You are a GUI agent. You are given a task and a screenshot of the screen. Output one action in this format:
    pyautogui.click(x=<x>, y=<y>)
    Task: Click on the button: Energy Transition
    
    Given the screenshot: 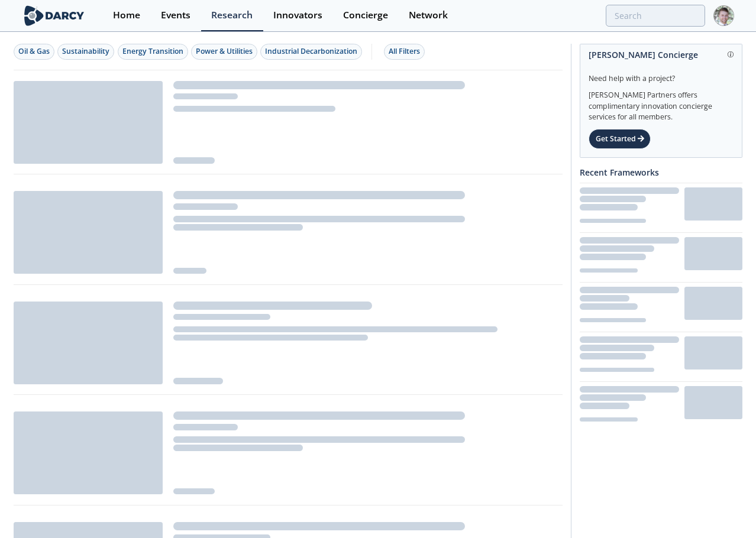 What is the action you would take?
    pyautogui.click(x=153, y=51)
    